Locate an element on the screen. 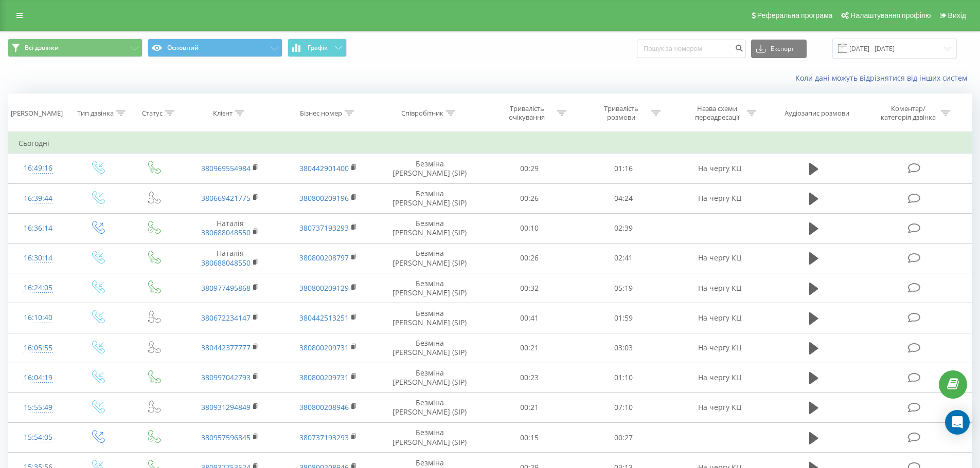 This screenshot has width=980, height=468. td: 03:03 is located at coordinates (623, 348).